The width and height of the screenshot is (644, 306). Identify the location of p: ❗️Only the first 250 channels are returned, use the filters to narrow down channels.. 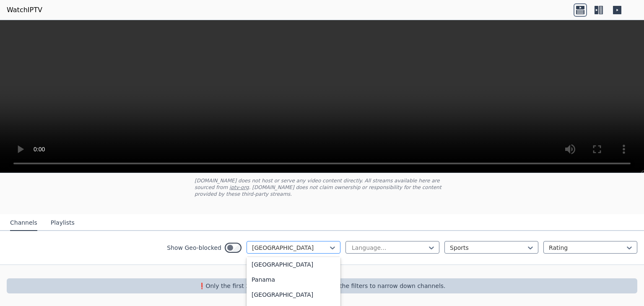
(322, 286).